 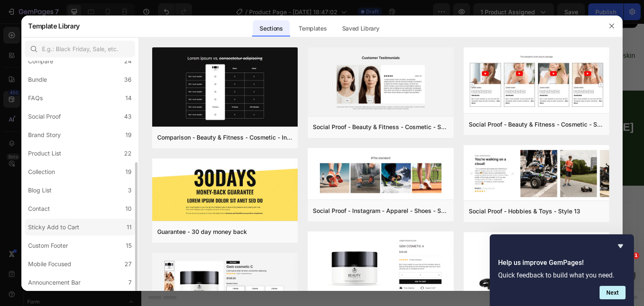 What do you see at coordinates (380, 127) in the screenshot?
I see `div: Social Proof - Beauty & Fitness - Cosmetic - Style 16` at bounding box center [380, 127].